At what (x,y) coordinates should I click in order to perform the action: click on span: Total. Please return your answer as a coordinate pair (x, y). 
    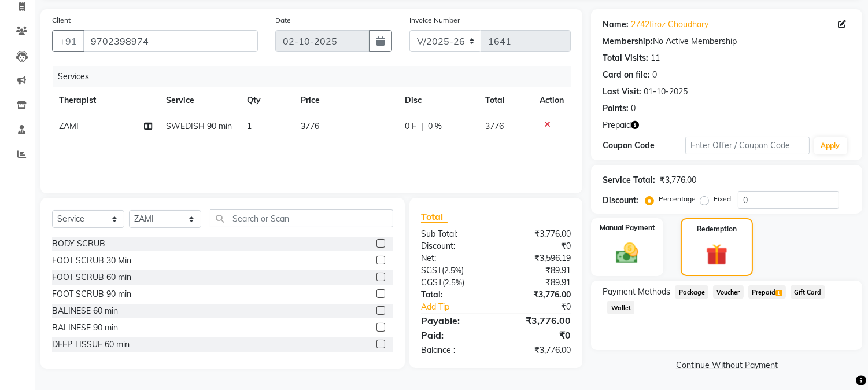
    Looking at the image, I should click on (434, 217).